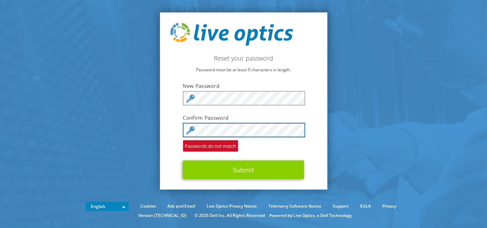  What do you see at coordinates (389, 206) in the screenshot?
I see `a: Privacy` at bounding box center [389, 206].